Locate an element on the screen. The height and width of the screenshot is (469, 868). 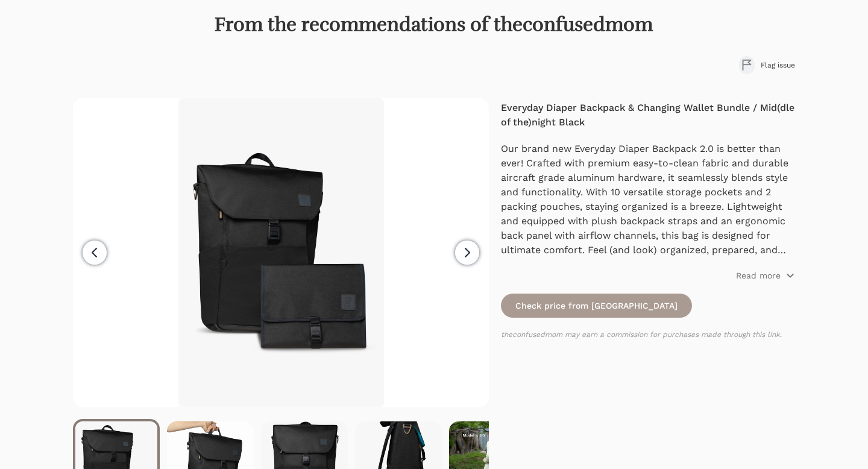
p: Our brand new Everyday Diaper Backpack 2.0 is better than ever! Crafted with premium easy-to-clea... is located at coordinates (648, 200).